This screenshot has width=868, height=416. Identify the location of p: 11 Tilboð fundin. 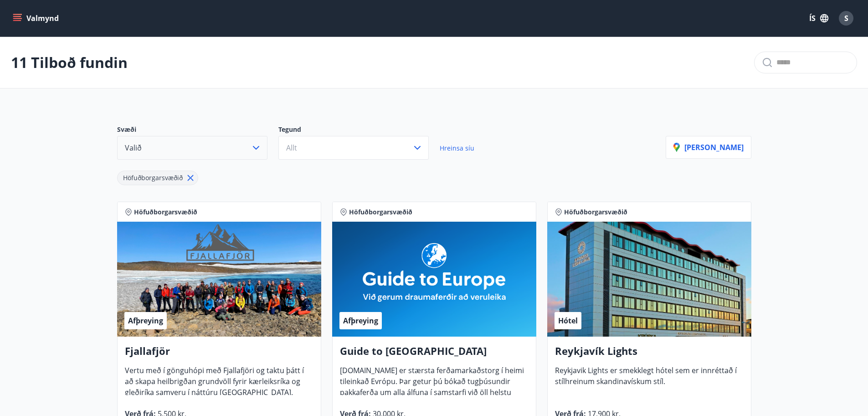
(69, 63).